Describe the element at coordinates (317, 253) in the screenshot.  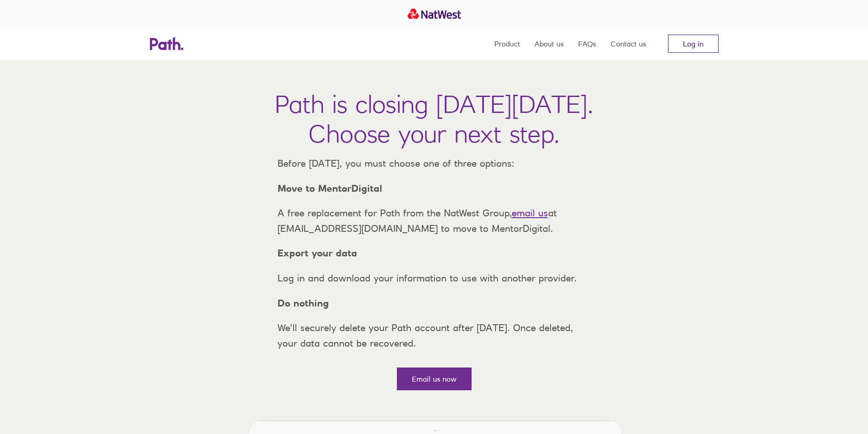
I see `strong: Export your data` at that location.